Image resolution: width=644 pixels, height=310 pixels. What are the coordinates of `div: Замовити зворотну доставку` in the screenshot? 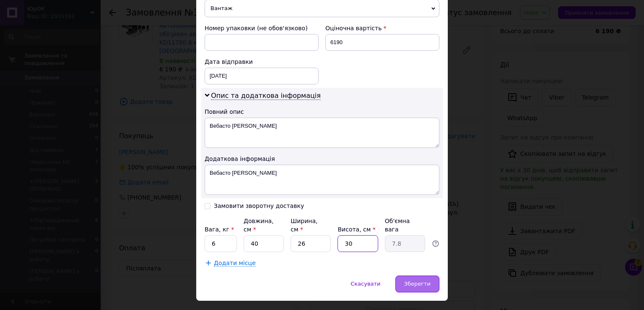 It's located at (258, 206).